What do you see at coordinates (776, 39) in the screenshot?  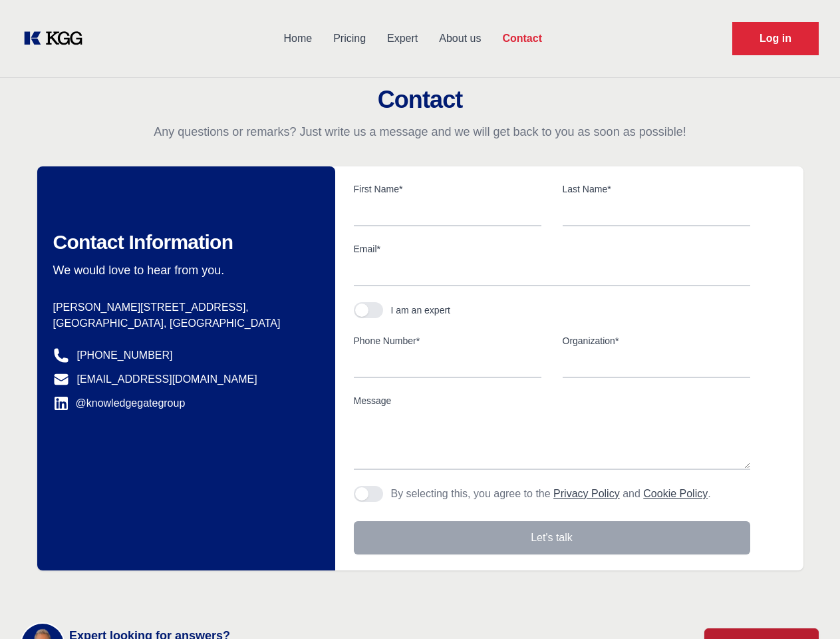 I see `a: Request Demo` at bounding box center [776, 39].